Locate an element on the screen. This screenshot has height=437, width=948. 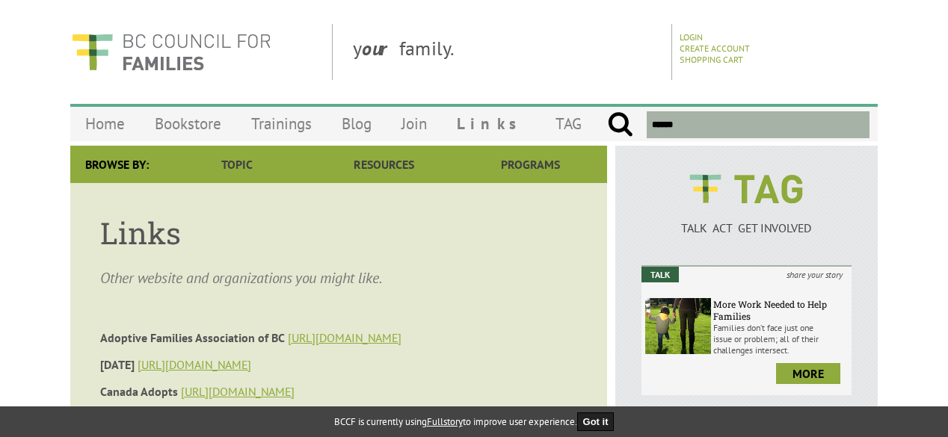
div: Browse By: is located at coordinates (117, 164).